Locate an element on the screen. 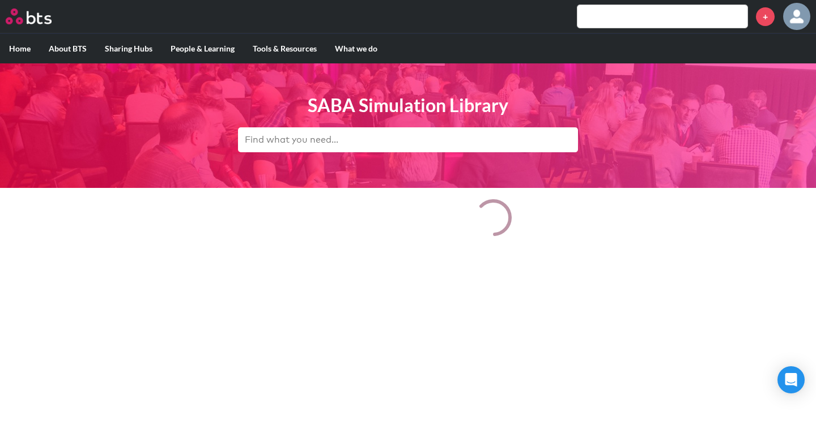 The height and width of the screenshot is (433, 816). a: Profile is located at coordinates (796, 16).